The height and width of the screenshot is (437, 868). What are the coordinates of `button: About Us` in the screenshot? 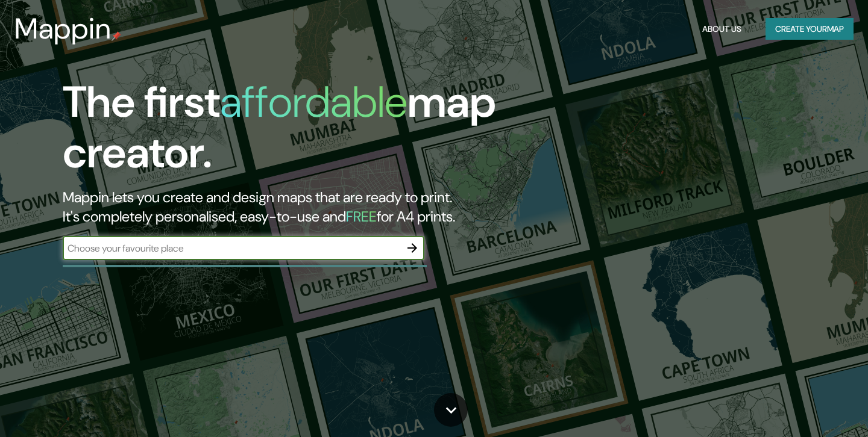 It's located at (721, 29).